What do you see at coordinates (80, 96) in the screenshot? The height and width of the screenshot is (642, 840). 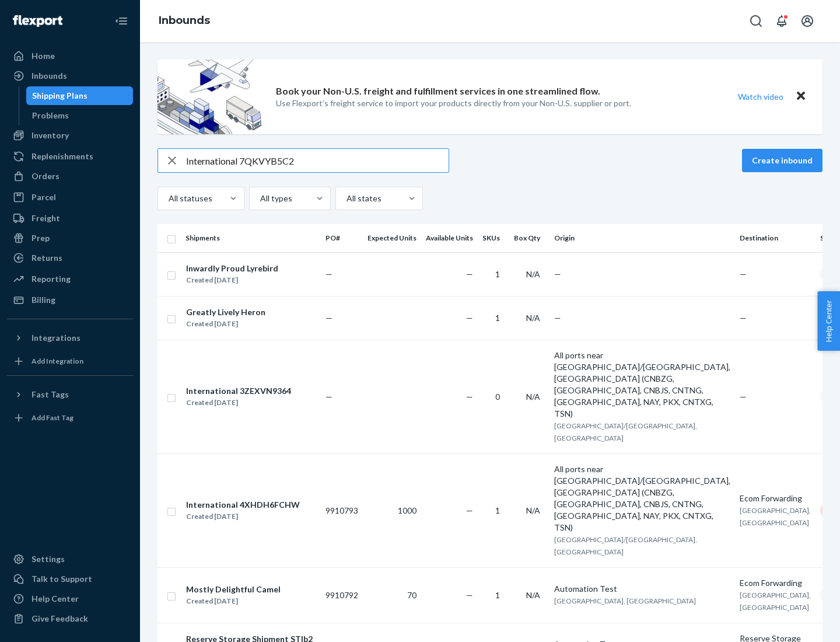 I see `a: Shipping Plans` at bounding box center [80, 96].